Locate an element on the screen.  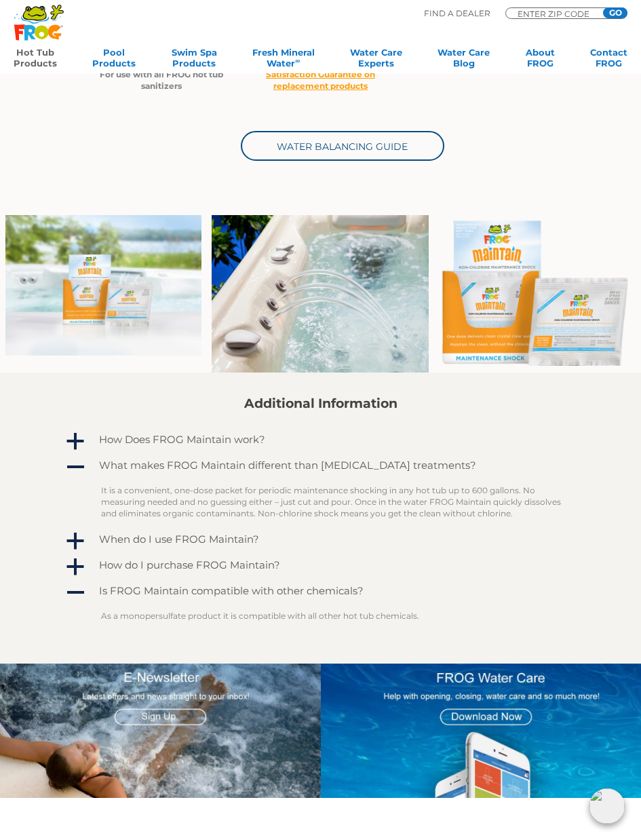
p: It is a convenient, one-dose packet for periodic maintenance shocking in any hot tub up to 600 ga... is located at coordinates (331, 501).